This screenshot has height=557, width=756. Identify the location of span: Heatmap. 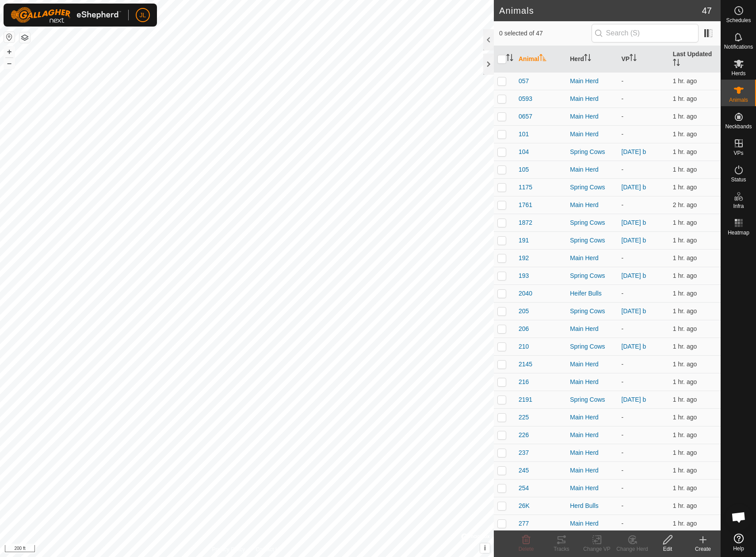
(738, 233).